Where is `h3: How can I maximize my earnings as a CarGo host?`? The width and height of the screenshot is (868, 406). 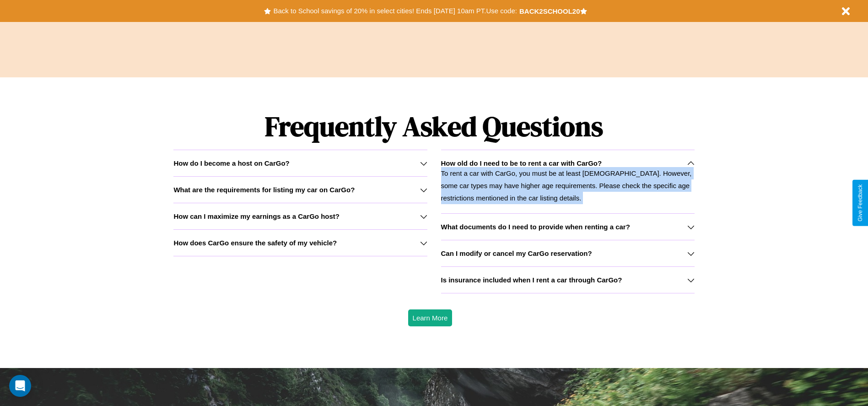
h3: How can I maximize my earnings as a CarGo host? is located at coordinates (256, 216).